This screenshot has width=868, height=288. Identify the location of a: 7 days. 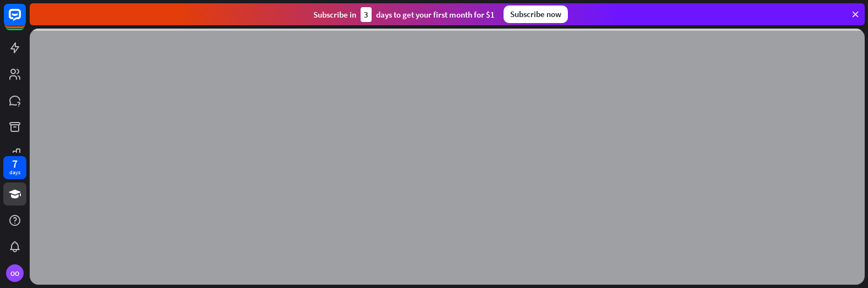
(15, 168).